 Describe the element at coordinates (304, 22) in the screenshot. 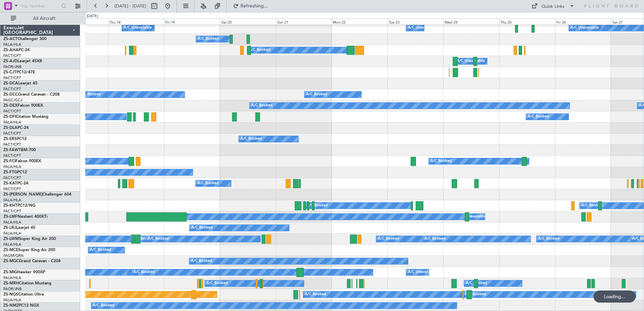

I see `div: Sun 21` at that location.